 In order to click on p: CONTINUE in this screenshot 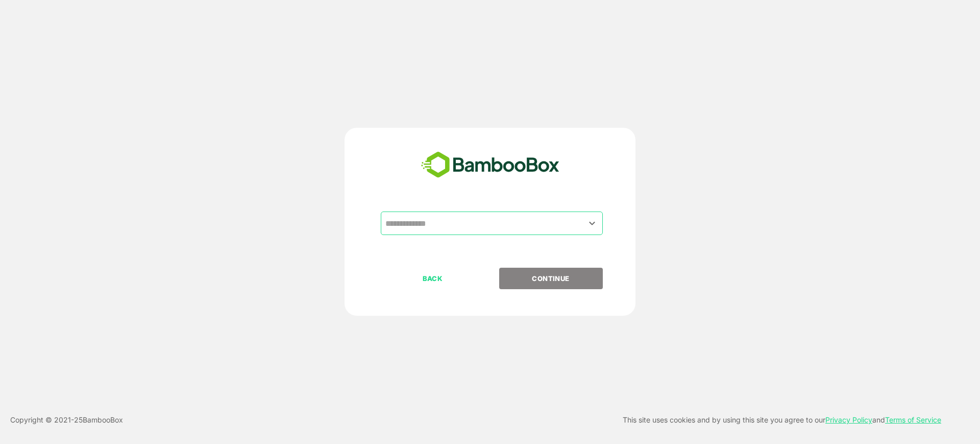, I will do `click(551, 279)`.